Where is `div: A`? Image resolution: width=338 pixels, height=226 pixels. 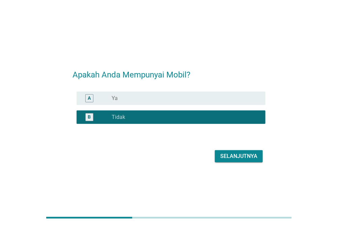
div: A is located at coordinates (89, 98).